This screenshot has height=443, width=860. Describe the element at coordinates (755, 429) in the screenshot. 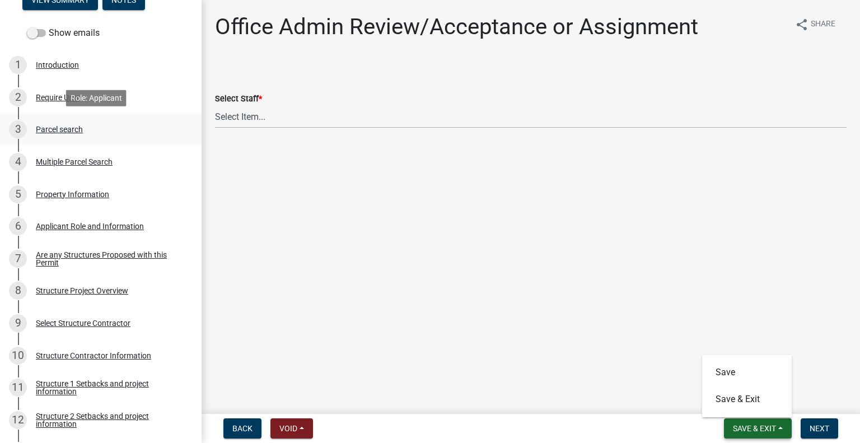

I see `span: Save & Exit` at that location.